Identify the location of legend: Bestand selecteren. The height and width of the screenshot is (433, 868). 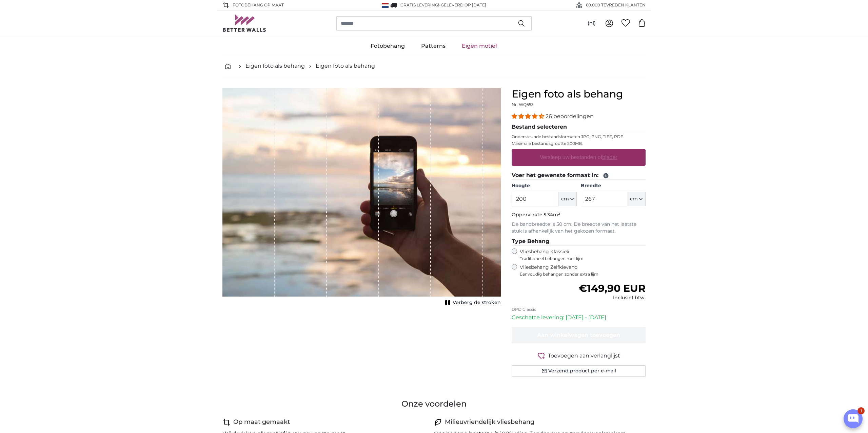
(579, 127).